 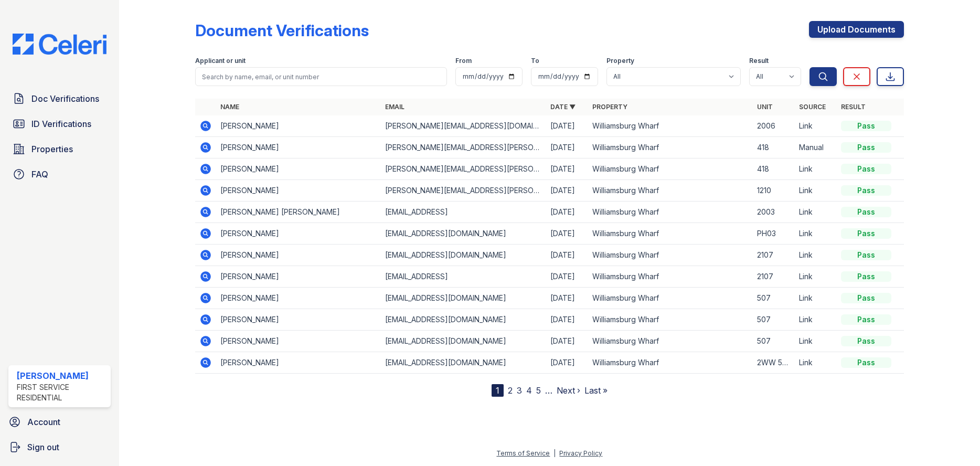 What do you see at coordinates (59, 447) in the screenshot?
I see `a: Sign out` at bounding box center [59, 447].